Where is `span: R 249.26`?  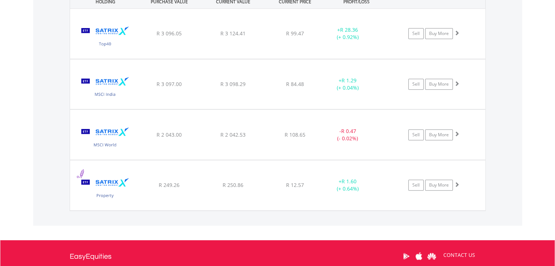 span: R 249.26 is located at coordinates (169, 185).